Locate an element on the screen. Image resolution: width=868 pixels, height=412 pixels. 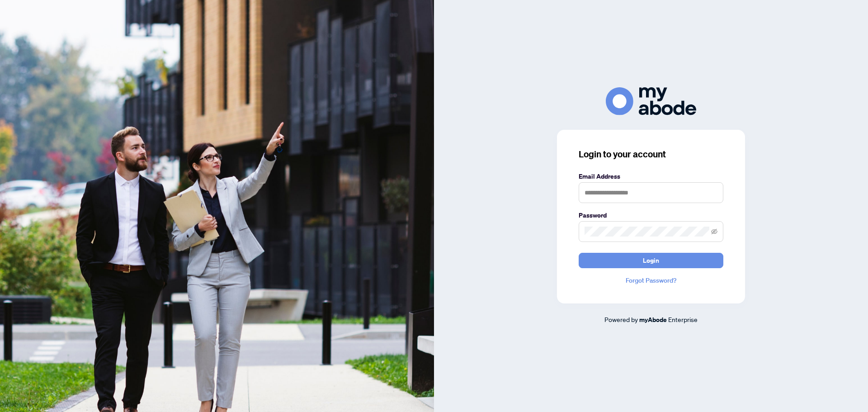
span: Enterprise is located at coordinates (682, 319).